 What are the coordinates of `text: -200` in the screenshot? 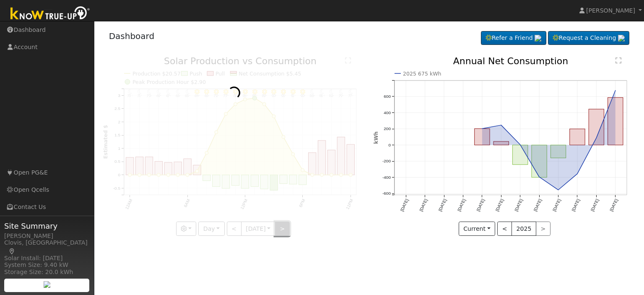 It's located at (387, 161).